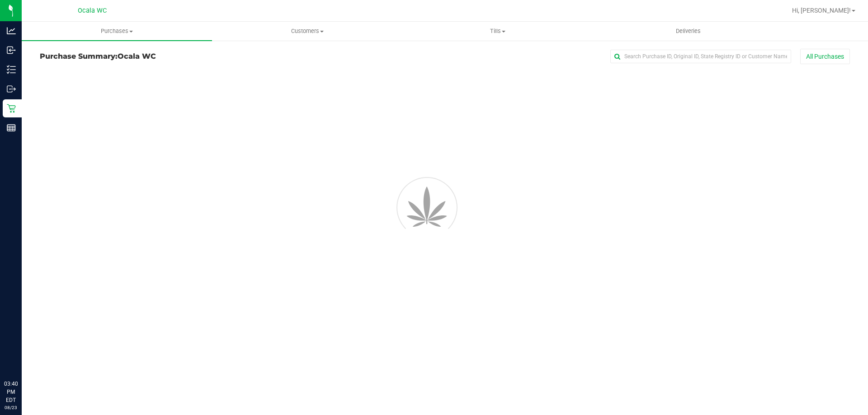  I want to click on input: Search Purchase ID, Original ID, State Registry ID or Customer Name..., so click(701, 56).